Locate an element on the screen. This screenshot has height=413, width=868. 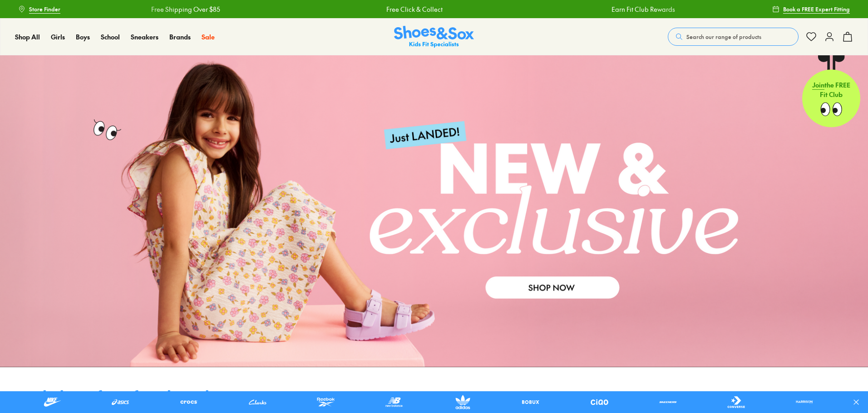
a: Jointhe FREE Fit Club is located at coordinates (831, 91).